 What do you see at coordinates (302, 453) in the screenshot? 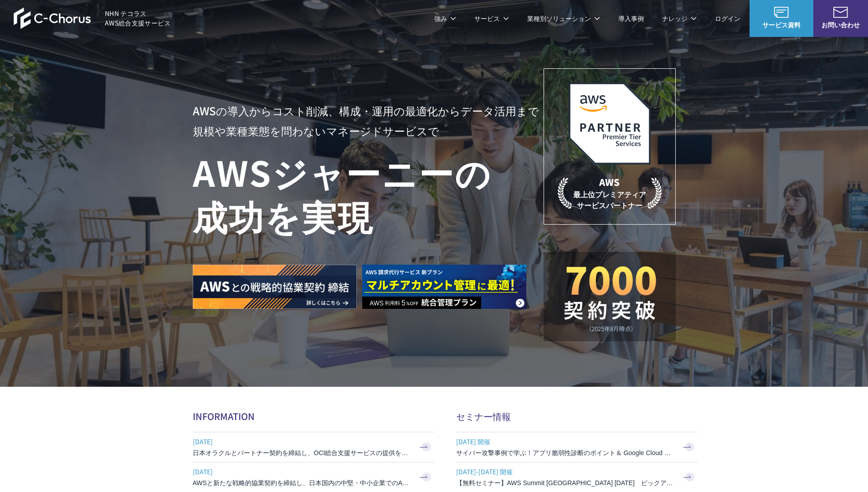
I see `h3: 日本オラクルとパートナー契約を締結し、OCI総合支援サービスの提供を開始` at bounding box center [302, 453].